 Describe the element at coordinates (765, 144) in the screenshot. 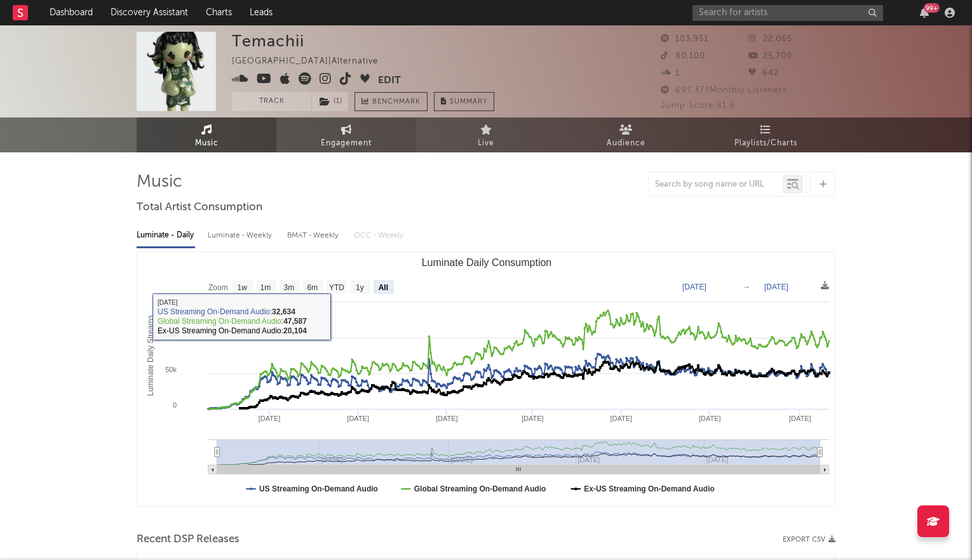

I see `span: Playlists/Charts` at that location.